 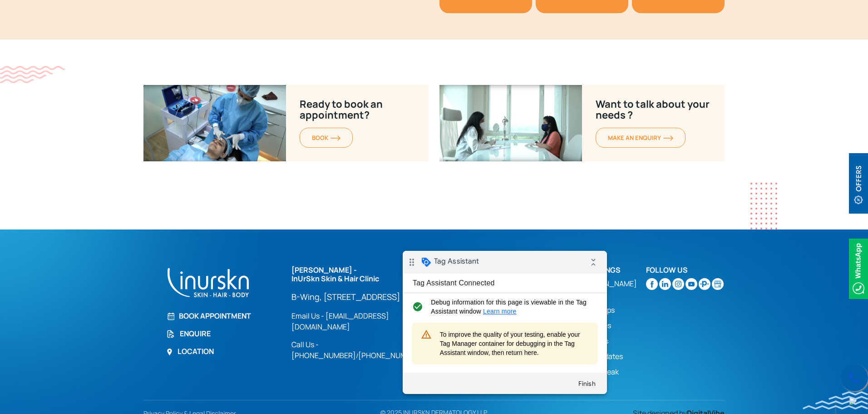 I want to click on img: Book Appointment, so click(x=170, y=316).